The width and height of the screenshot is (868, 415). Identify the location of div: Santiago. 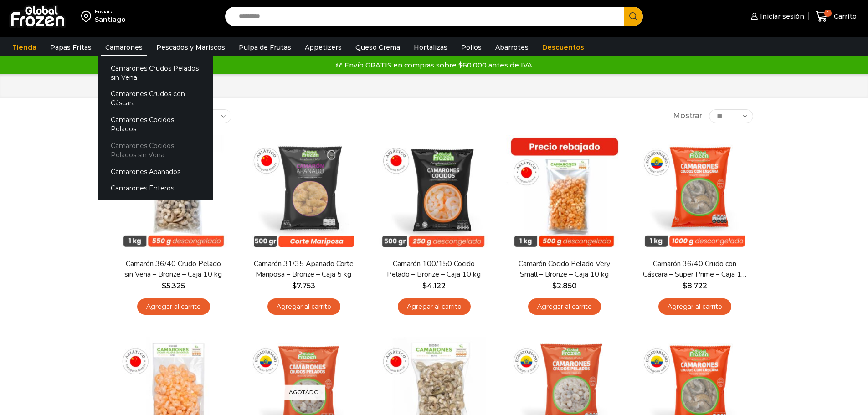
(110, 19).